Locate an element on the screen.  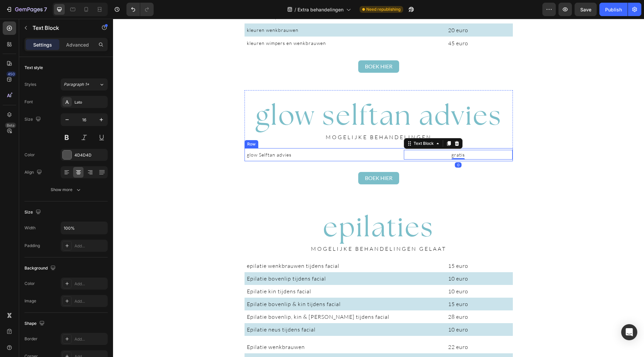
div: Styles is located at coordinates (30, 85).